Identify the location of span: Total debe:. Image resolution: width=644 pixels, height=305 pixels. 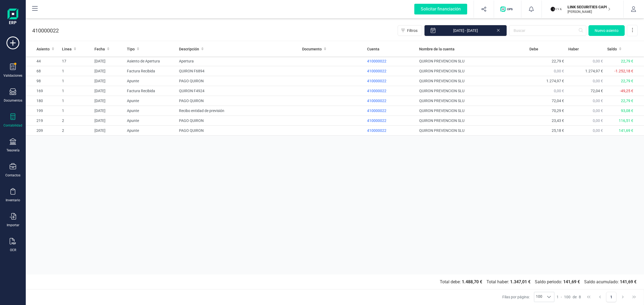
(461, 282).